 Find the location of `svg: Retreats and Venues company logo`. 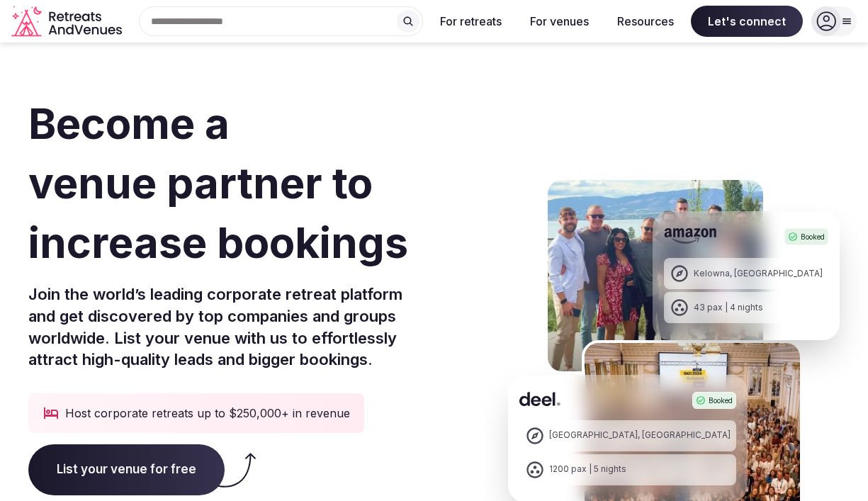

svg: Retreats and Venues company logo is located at coordinates (68, 21).